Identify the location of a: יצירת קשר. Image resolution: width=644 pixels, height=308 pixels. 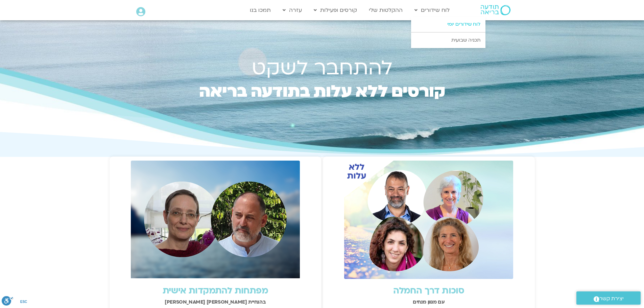
(609, 298).